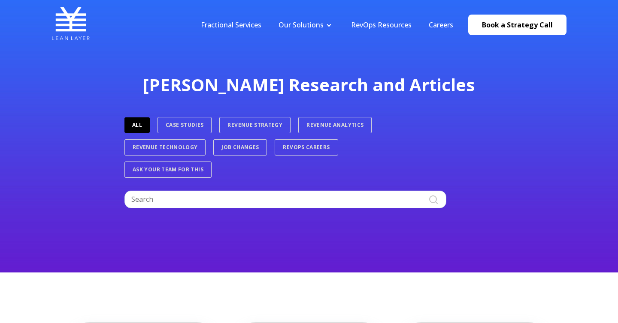 Image resolution: width=618 pixels, height=323 pixels. Describe the element at coordinates (184, 125) in the screenshot. I see `a: Case Studies` at that location.